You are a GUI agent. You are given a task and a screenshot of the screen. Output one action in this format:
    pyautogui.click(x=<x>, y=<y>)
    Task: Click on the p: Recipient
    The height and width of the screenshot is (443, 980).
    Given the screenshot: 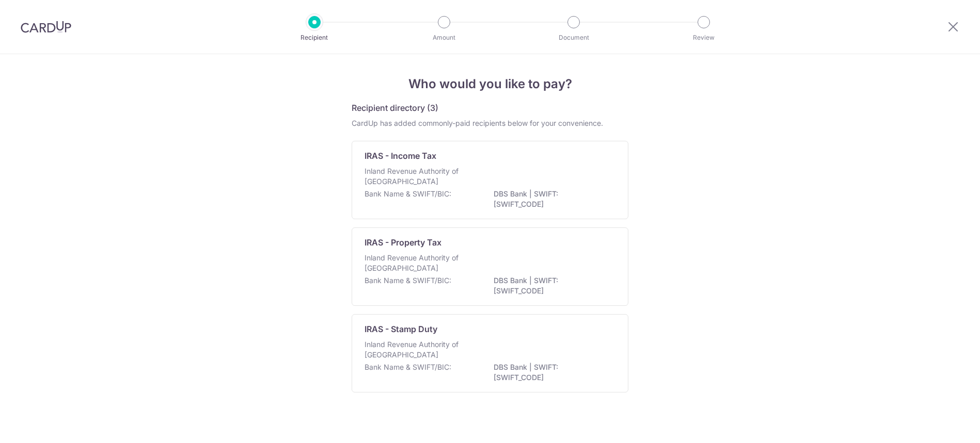 What is the action you would take?
    pyautogui.click(x=315, y=38)
    